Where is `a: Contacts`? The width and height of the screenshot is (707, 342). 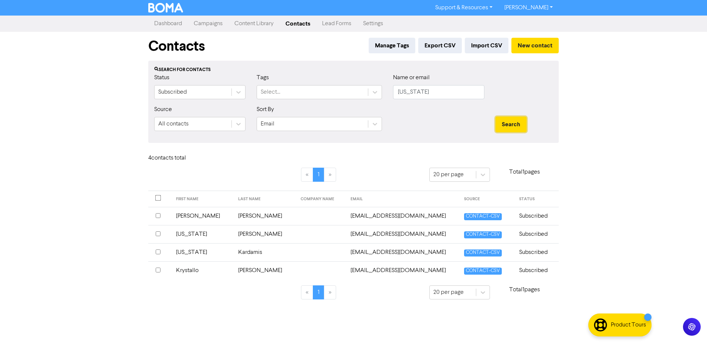 a: Contacts is located at coordinates (298, 24).